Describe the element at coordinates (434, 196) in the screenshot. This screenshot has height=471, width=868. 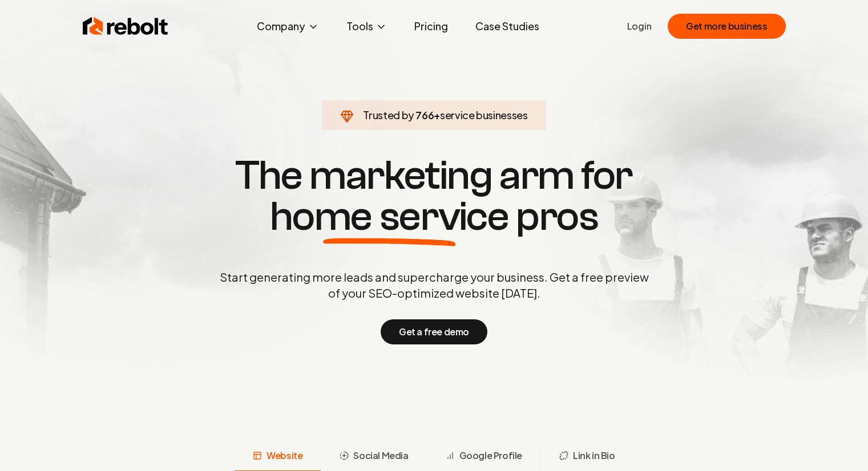
I see `h1: The marketing arm for pros` at that location.